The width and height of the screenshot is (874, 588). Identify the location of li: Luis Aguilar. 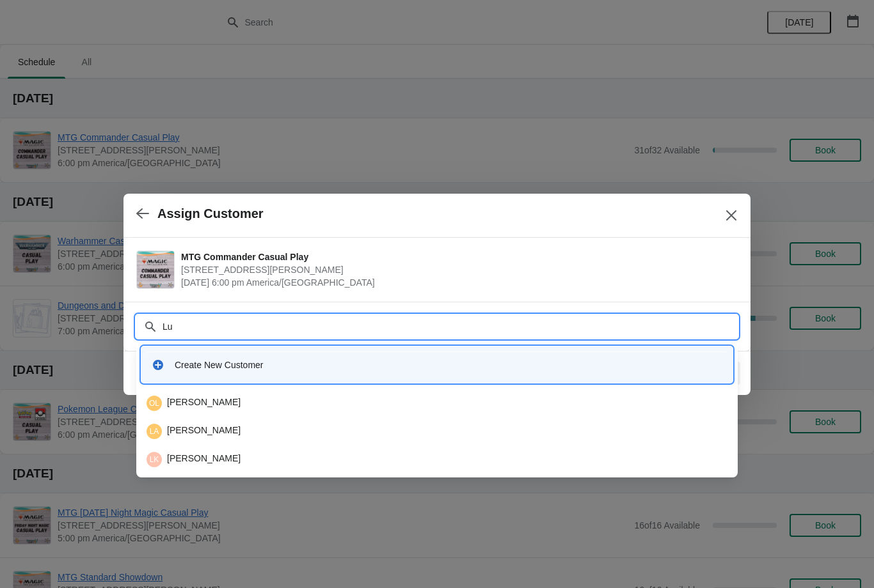
(437, 430).